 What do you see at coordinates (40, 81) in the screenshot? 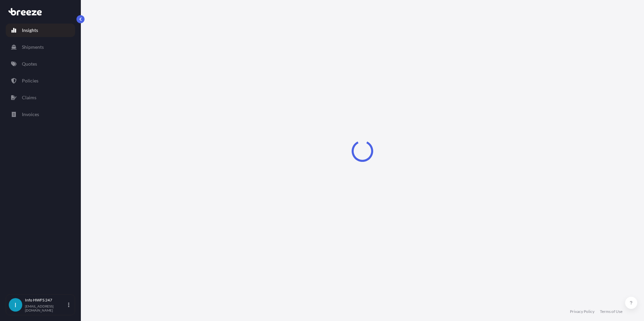
I see `a: Policies` at bounding box center [40, 81].